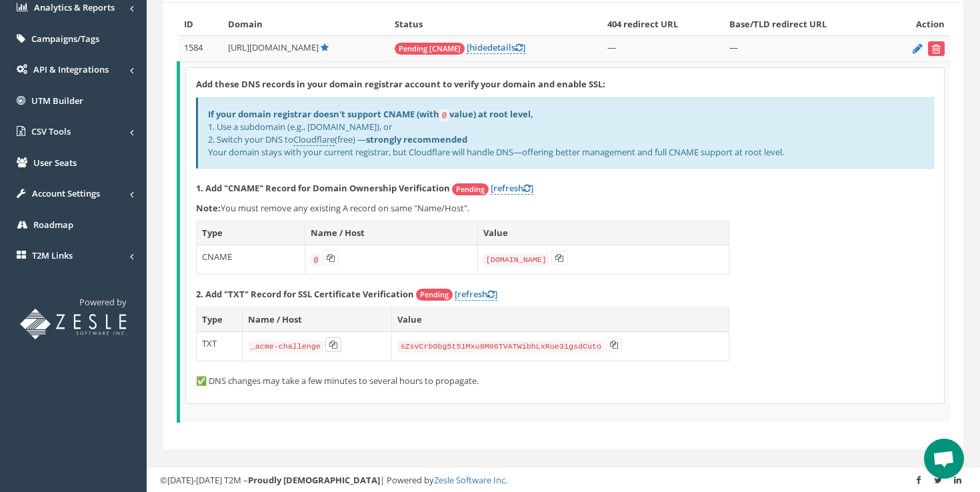  I want to click on th: Status, so click(496, 24).